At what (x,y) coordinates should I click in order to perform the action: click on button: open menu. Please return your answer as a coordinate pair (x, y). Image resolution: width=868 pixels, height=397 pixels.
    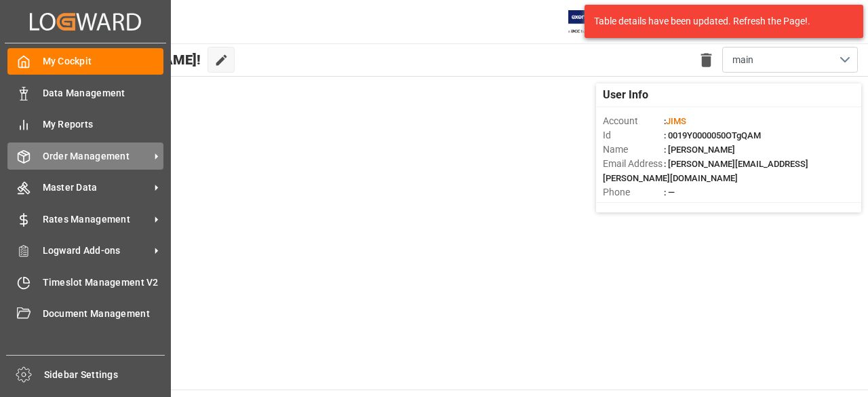
    Looking at the image, I should click on (790, 60).